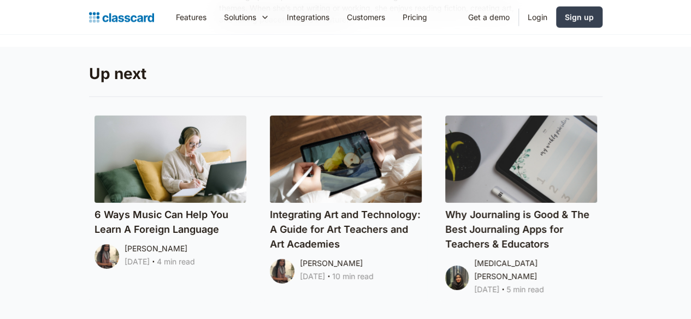 The height and width of the screenshot is (319, 691). What do you see at coordinates (579, 17) in the screenshot?
I see `a: Sign up` at bounding box center [579, 17].